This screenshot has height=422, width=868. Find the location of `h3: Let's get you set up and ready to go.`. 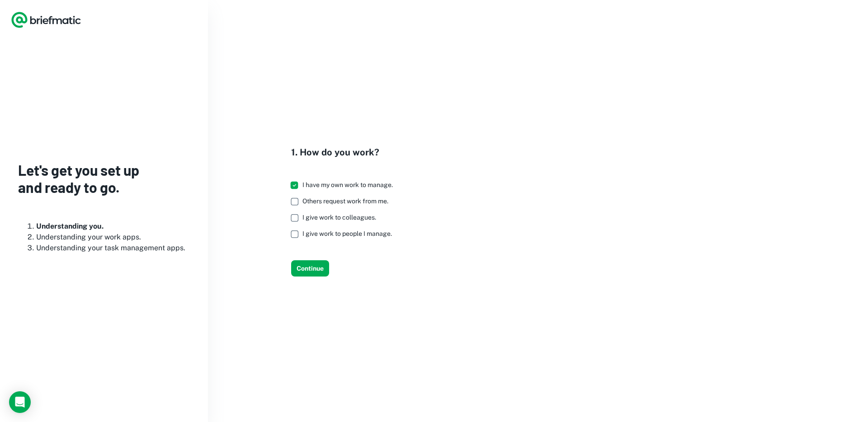

h3: Let's get you set up and ready to go. is located at coordinates (104, 178).